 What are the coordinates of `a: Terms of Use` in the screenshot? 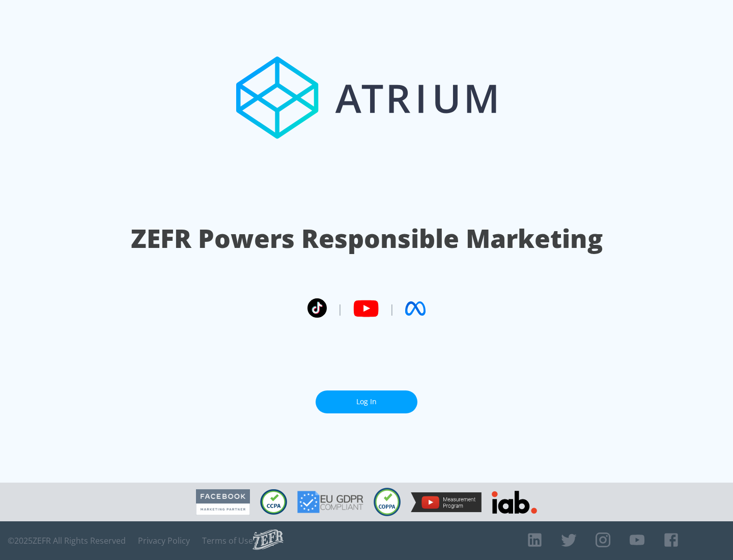 It's located at (228, 540).